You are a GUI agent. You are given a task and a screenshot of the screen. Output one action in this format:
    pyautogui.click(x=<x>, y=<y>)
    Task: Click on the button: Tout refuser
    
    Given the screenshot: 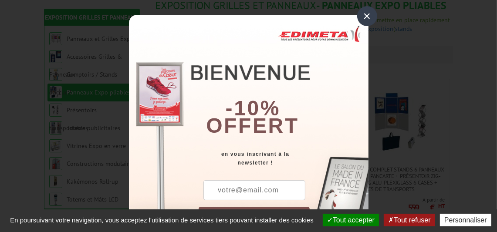 What is the action you would take?
    pyautogui.click(x=409, y=220)
    